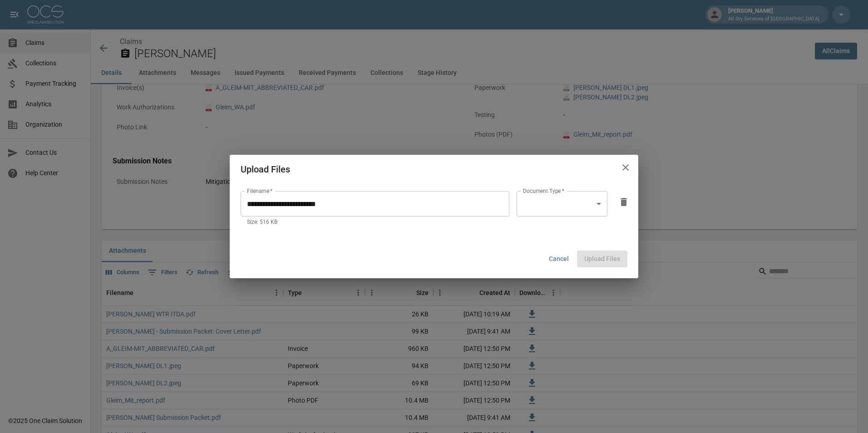 The image size is (868, 433). What do you see at coordinates (623, 202) in the screenshot?
I see `button: delete` at bounding box center [623, 202].